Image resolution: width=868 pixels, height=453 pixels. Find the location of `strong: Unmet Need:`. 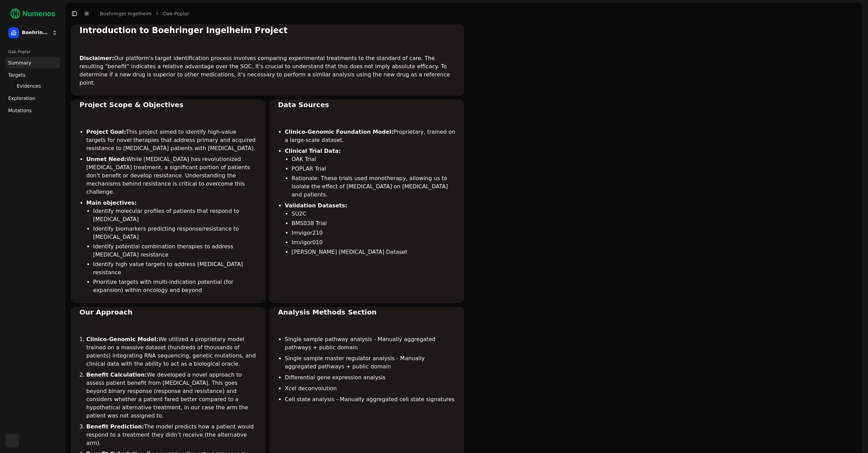

strong: Unmet Need: is located at coordinates (107, 159).